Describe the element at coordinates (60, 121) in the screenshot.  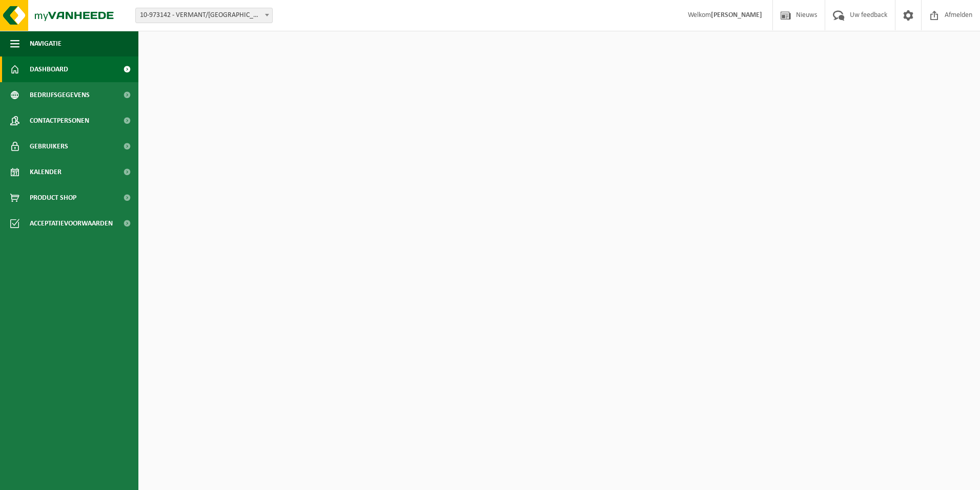
I see `span: Contactpersonen` at that location.